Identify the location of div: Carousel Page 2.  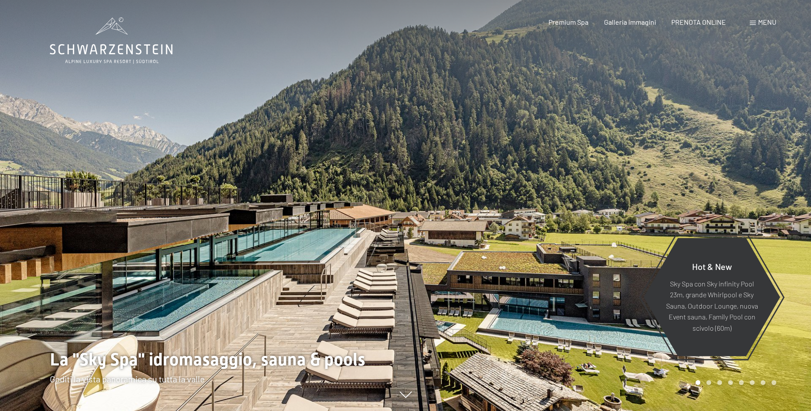
(709, 382).